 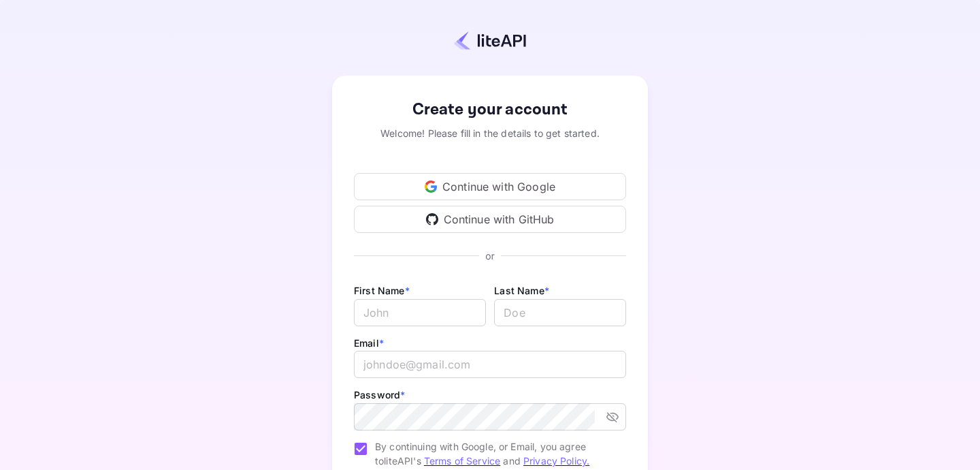 What do you see at coordinates (560, 313) in the screenshot?
I see `input: Doe` at bounding box center [560, 313].